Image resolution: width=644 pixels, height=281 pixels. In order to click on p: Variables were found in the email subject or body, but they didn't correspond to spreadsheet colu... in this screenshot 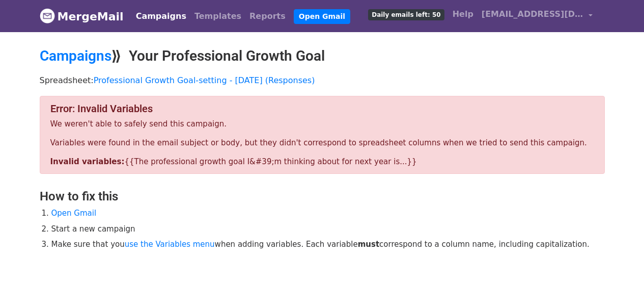, I will do `click(322, 143)`.